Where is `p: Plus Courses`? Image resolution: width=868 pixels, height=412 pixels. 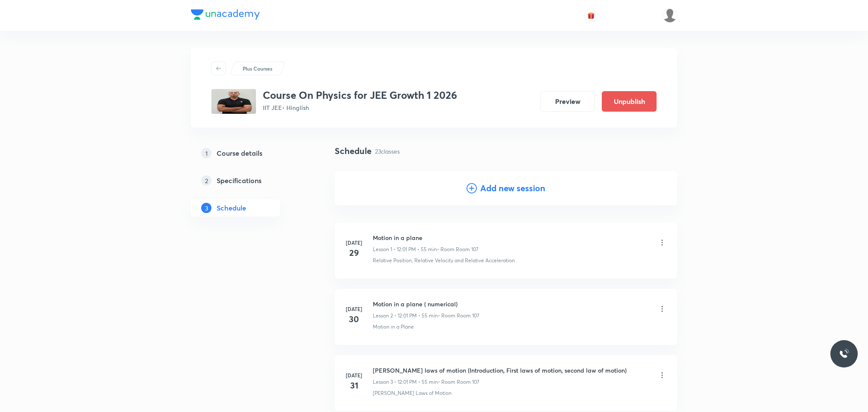
p: Plus Courses is located at coordinates (257, 69).